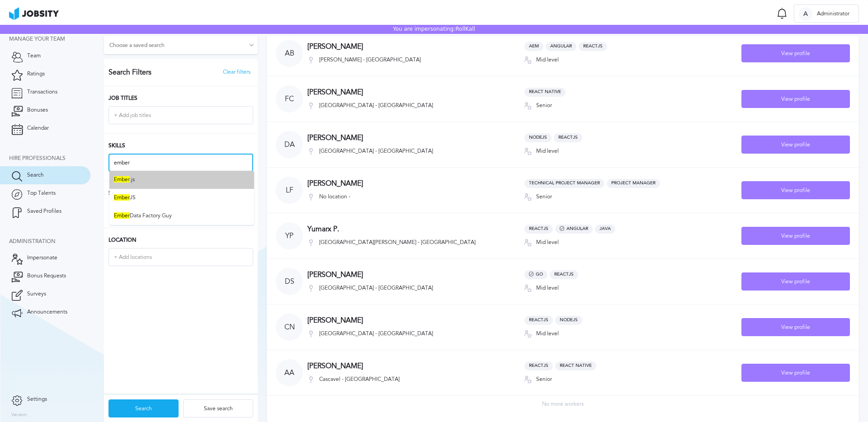  What do you see at coordinates (563, 404) in the screenshot?
I see `p: No more workers` at bounding box center [563, 404].